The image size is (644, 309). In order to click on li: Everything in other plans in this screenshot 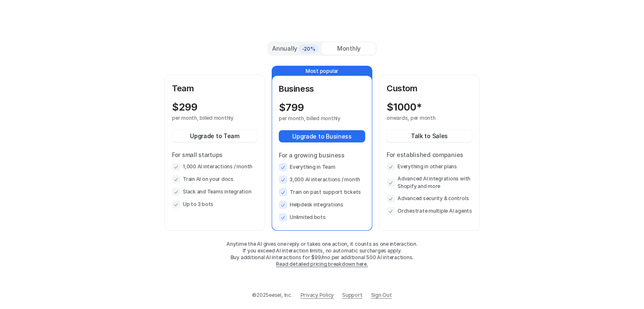, I will do `click(429, 167)`.